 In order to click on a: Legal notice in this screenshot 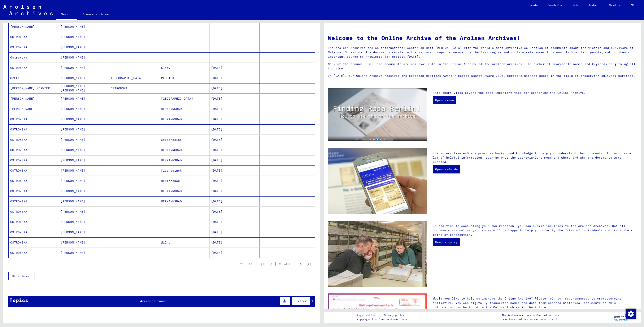, I will do `click(368, 315)`.